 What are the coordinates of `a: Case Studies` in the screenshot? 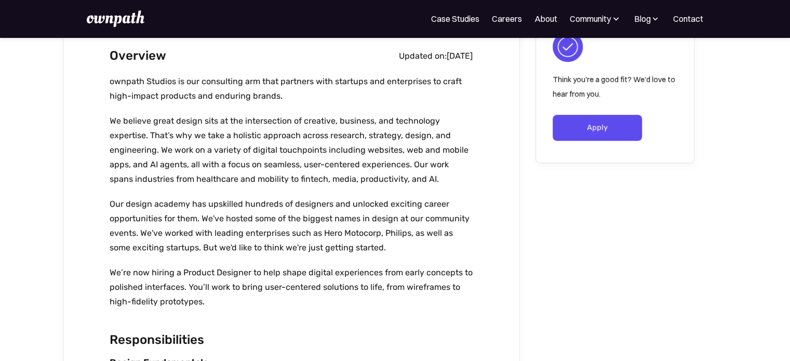 It's located at (455, 19).